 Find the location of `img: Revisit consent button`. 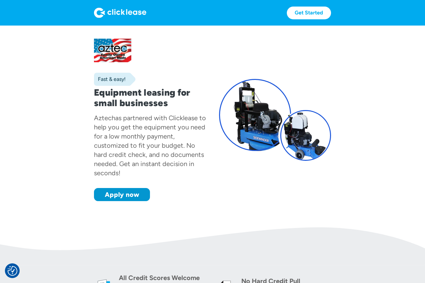

img: Revisit consent button is located at coordinates (12, 271).